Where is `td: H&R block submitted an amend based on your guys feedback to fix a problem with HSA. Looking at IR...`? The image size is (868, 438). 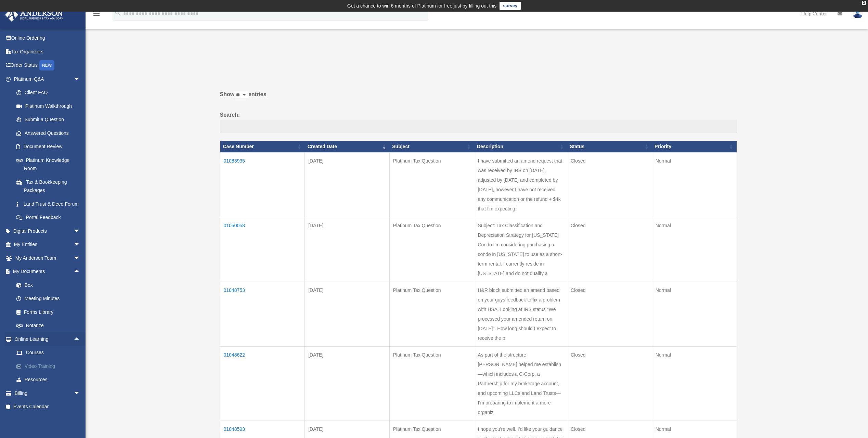
td: H&R block submitted an amend based on your guys feedback to fix a problem with HSA. Looking at IR... is located at coordinates (520, 314).